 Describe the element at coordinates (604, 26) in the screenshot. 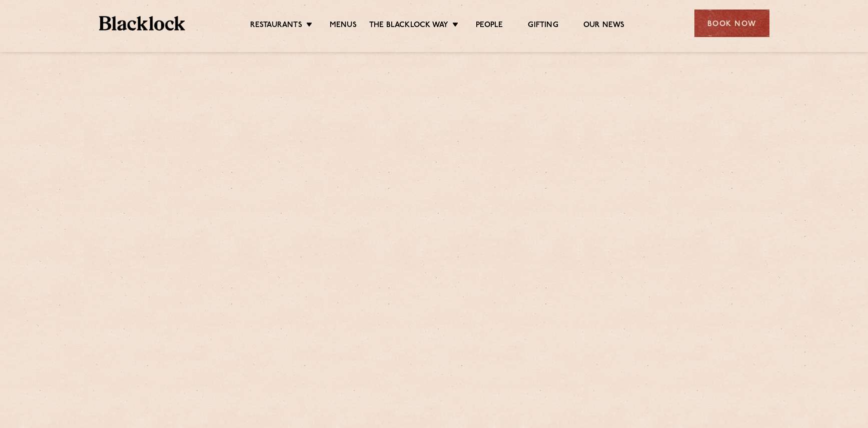

I see `a: Our News` at that location.